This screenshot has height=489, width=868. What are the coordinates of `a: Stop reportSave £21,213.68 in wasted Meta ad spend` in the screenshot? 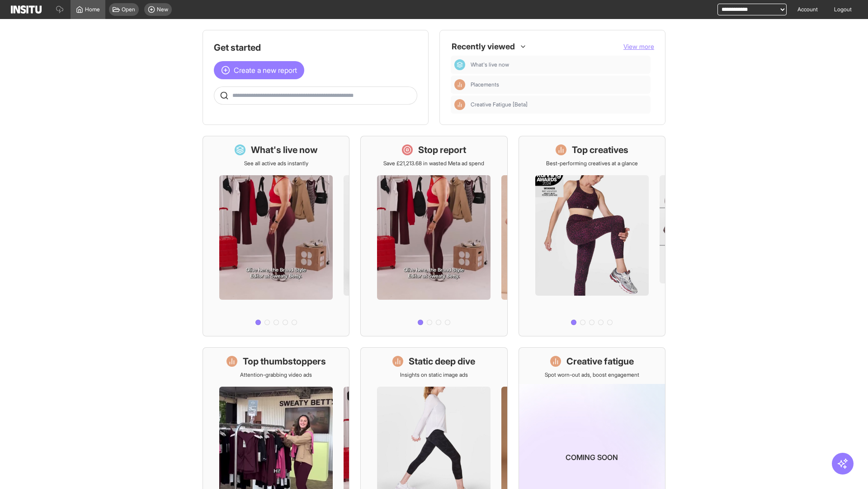 It's located at (434, 236).